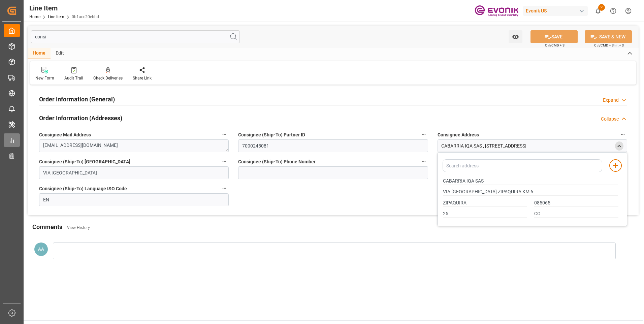  What do you see at coordinates (611, 100) in the screenshot?
I see `div: Expand` at bounding box center [611, 100].